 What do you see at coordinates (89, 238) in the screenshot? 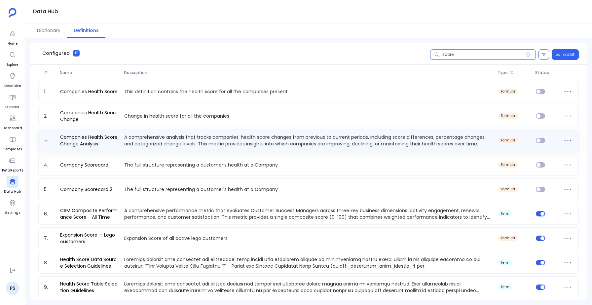
I see `a: Expansion Score — Lego customers` at bounding box center [89, 238].